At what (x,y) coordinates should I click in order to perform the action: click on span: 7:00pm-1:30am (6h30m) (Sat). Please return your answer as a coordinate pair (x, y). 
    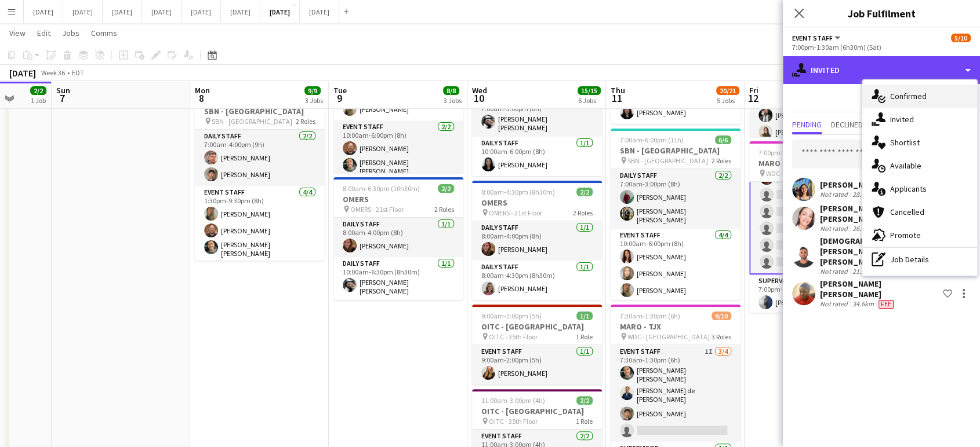
    Looking at the image, I should click on (803, 152).